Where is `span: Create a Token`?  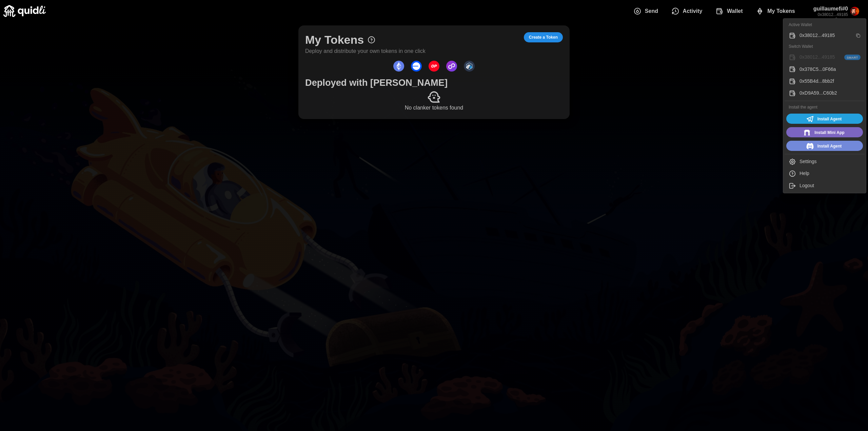 span: Create a Token is located at coordinates (543, 37).